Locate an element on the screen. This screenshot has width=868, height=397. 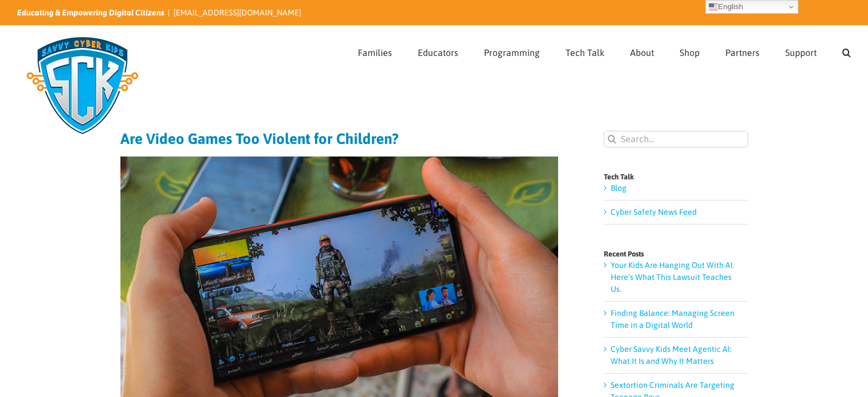
a: Cyber Savvy Kids Meet Agentic AI: What It Is and Why It Matters is located at coordinates (671, 355).